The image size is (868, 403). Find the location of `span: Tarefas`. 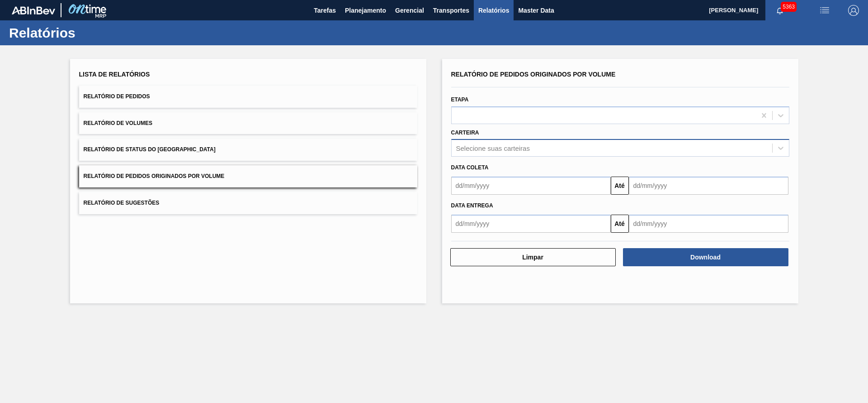

span: Tarefas is located at coordinates (325, 10).